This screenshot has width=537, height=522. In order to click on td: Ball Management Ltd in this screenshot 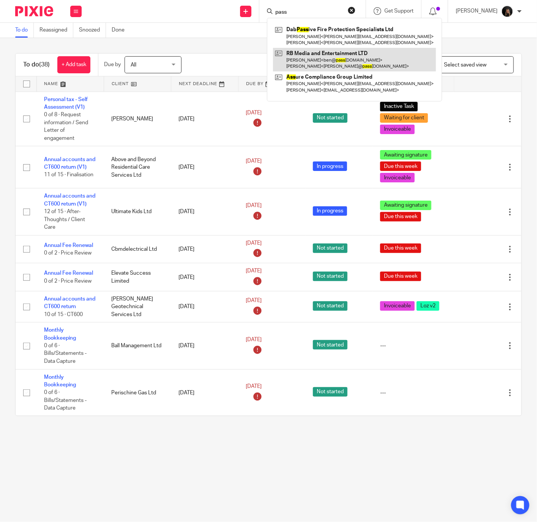, I will do `click(137, 346)`.